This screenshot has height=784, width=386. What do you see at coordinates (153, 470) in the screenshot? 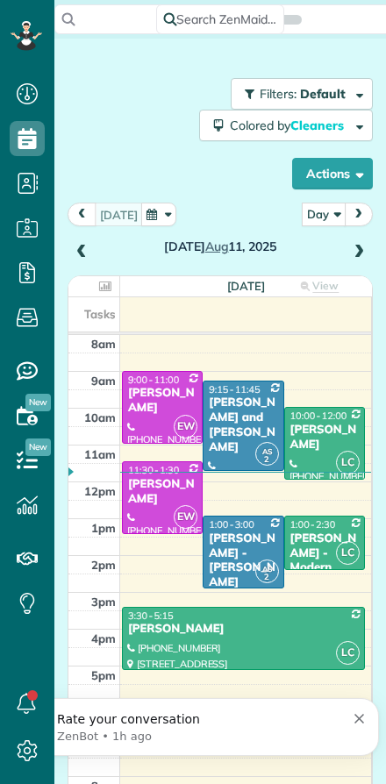
I see `span: 11:30 - 1:30` at bounding box center [153, 470].